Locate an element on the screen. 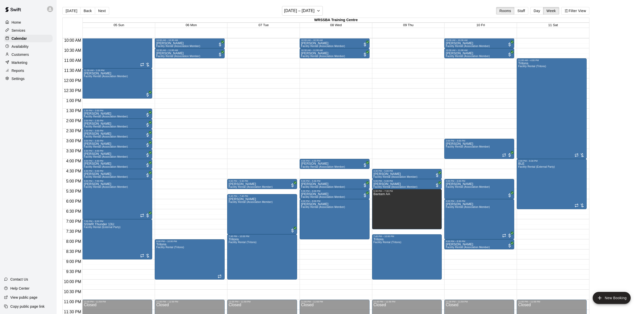 This screenshot has height=314, width=644. div: 4:00 PM – 4:30 PM: Ryan Bull is located at coordinates (117, 164).